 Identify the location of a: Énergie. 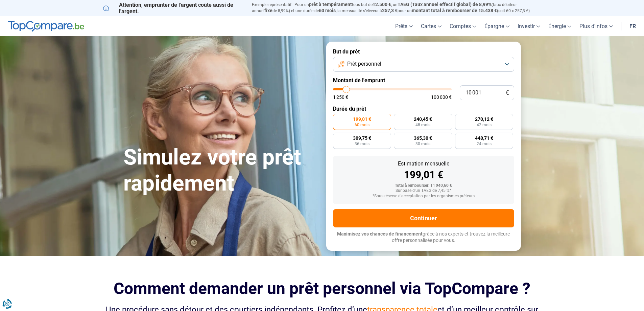
(560, 26).